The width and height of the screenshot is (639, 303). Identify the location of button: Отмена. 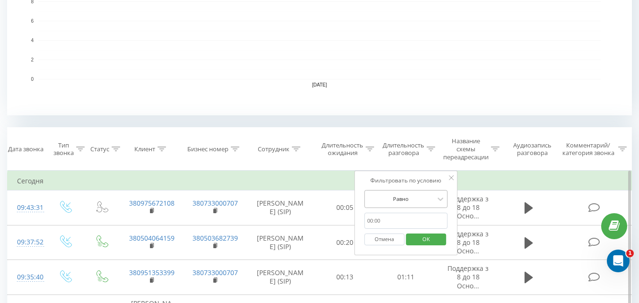
(384, 239).